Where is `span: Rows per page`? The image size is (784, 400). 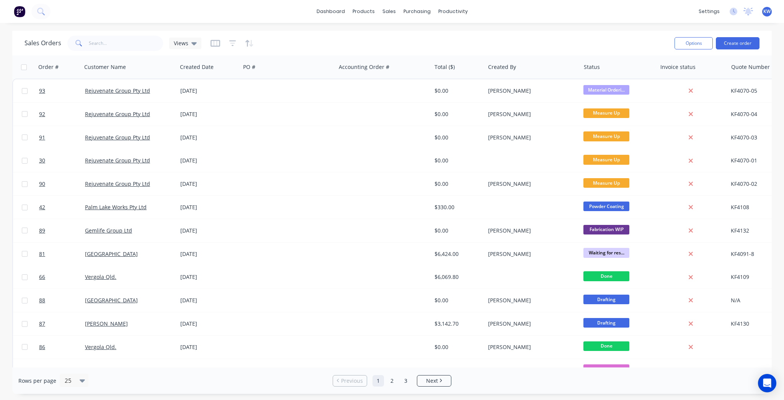
span: Rows per page is located at coordinates (37, 381).